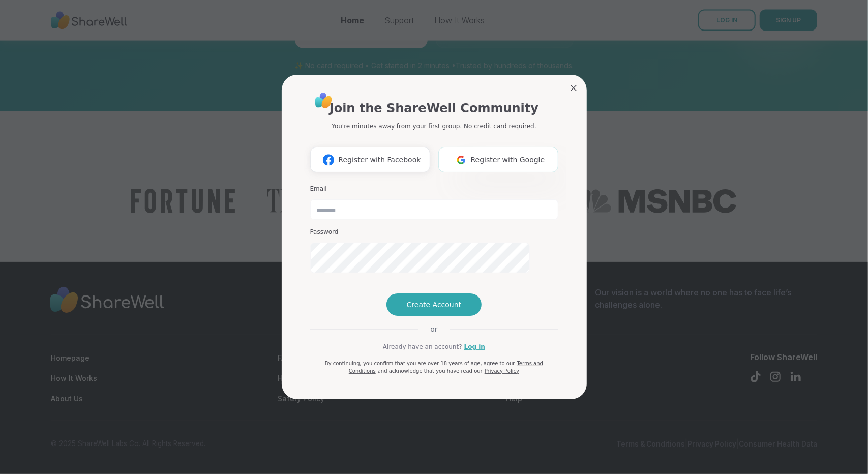 The height and width of the screenshot is (474, 868). Describe the element at coordinates (434, 304) in the screenshot. I see `span: Create Account` at that location.